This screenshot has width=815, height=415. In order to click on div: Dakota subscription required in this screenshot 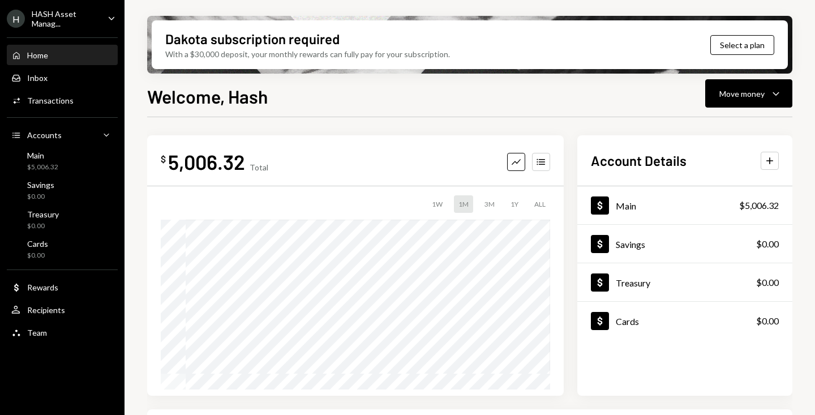, I will do `click(252, 38)`.